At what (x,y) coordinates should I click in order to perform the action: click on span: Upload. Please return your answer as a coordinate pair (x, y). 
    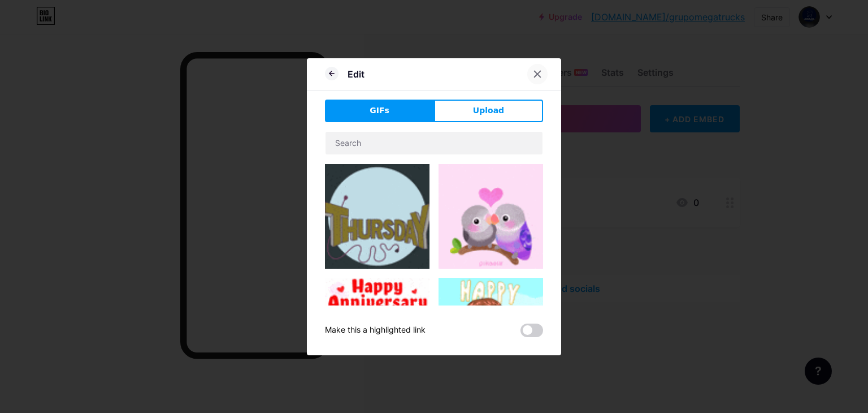
    Looking at the image, I should click on (488, 110).